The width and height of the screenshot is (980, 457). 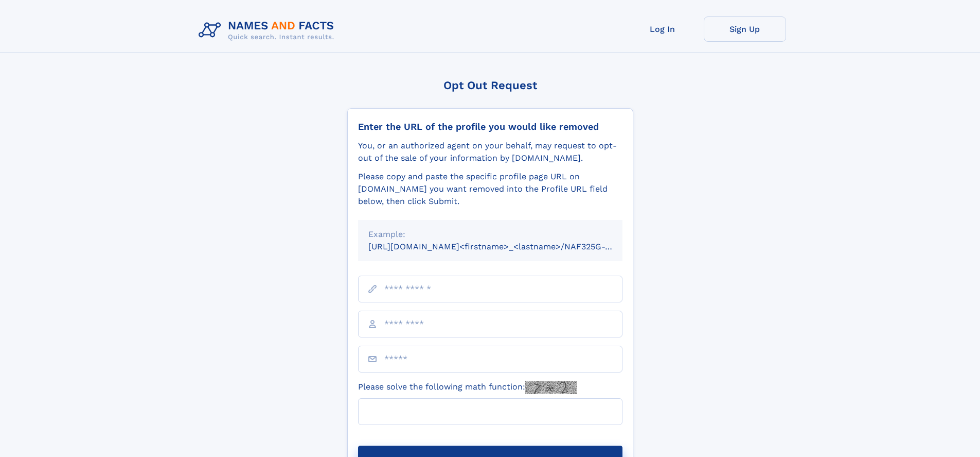 What do you see at coordinates (468, 387) in the screenshot?
I see `label: Please solve the following math function:` at bounding box center [468, 387].